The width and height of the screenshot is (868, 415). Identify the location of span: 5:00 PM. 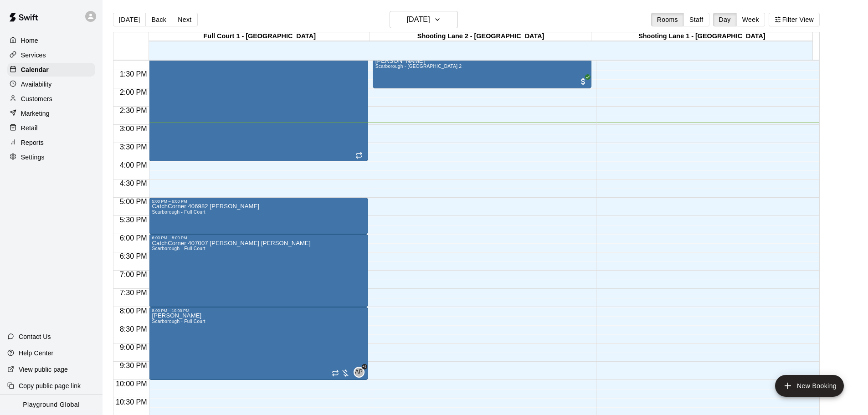
(133, 201).